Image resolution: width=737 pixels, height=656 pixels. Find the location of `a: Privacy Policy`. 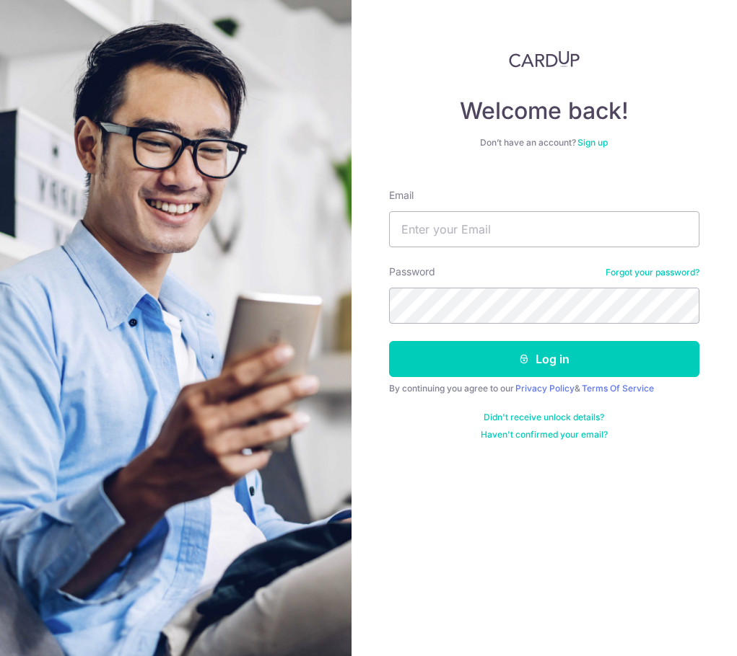

a: Privacy Policy is located at coordinates (545, 388).